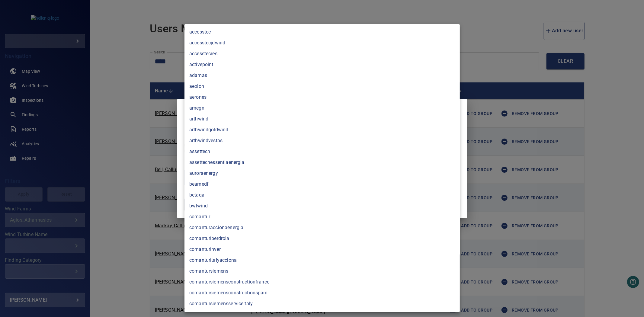  Describe the element at coordinates (322, 162) in the screenshot. I see `li: assettechessentiaenergia` at that location.